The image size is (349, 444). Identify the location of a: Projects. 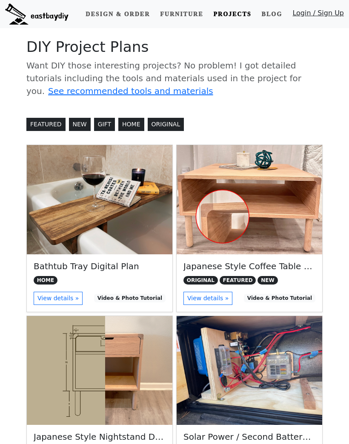
(232, 14).